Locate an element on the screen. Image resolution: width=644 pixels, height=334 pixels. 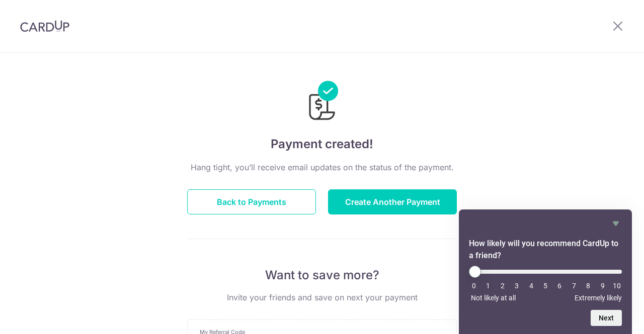
button: Next question is located at coordinates (606, 319).